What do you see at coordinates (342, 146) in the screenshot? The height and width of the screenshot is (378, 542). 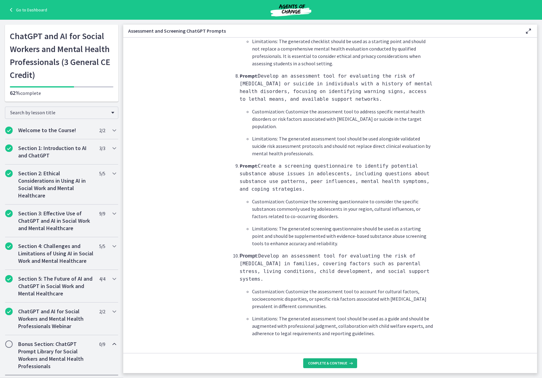 I see `p: Limitations: The generated assessment tool should be used alongside validated suicide risk assess...` at bounding box center [342, 146].